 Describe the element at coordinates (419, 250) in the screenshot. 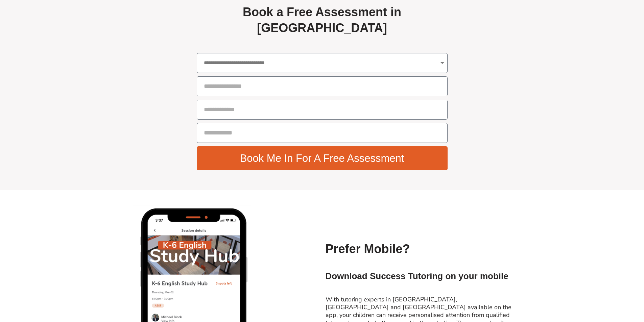

I see `h2: Prefer Mobile?` at that location.